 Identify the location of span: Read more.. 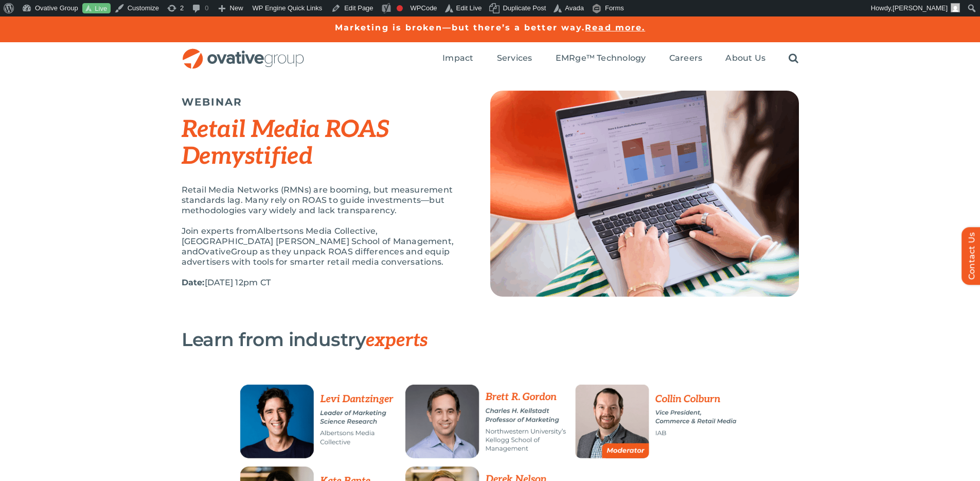
(615, 27).